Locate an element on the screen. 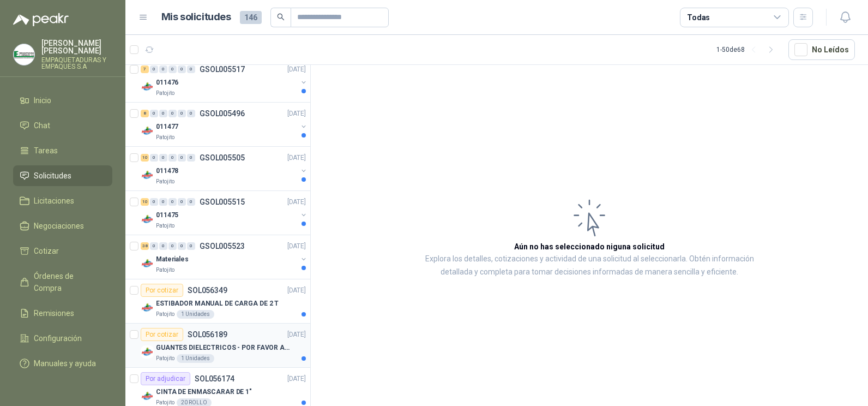  p: SOL056174 is located at coordinates (214, 379).